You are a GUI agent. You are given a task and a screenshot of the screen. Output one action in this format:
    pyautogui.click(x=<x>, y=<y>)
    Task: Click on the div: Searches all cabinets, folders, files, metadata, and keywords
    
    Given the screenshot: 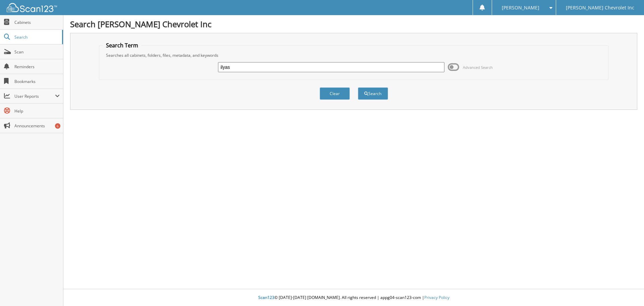 What is the action you would take?
    pyautogui.click(x=354, y=55)
    